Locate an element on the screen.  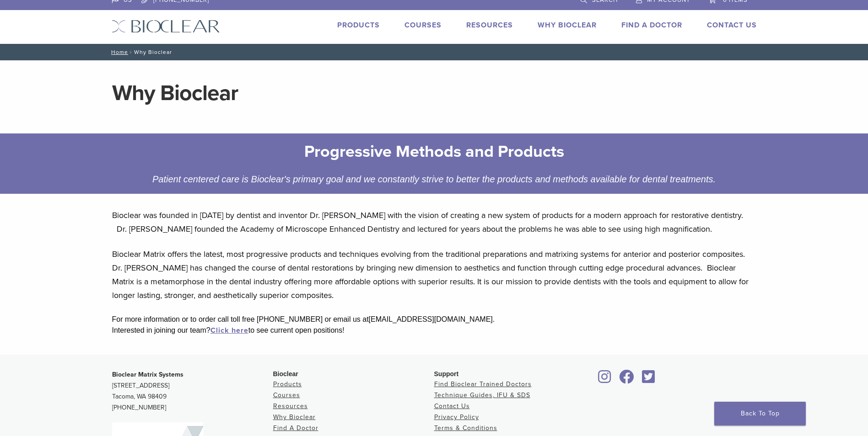
img: Bioclear is located at coordinates (166, 26).